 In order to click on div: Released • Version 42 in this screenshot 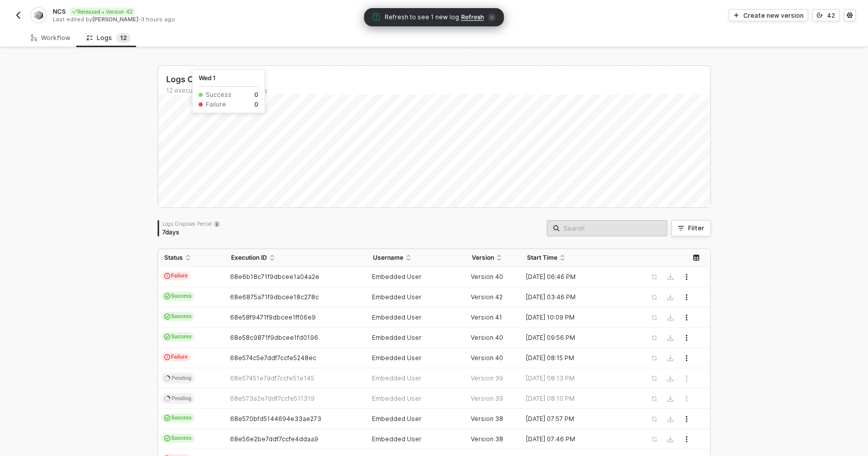, I will do `click(102, 12)`.